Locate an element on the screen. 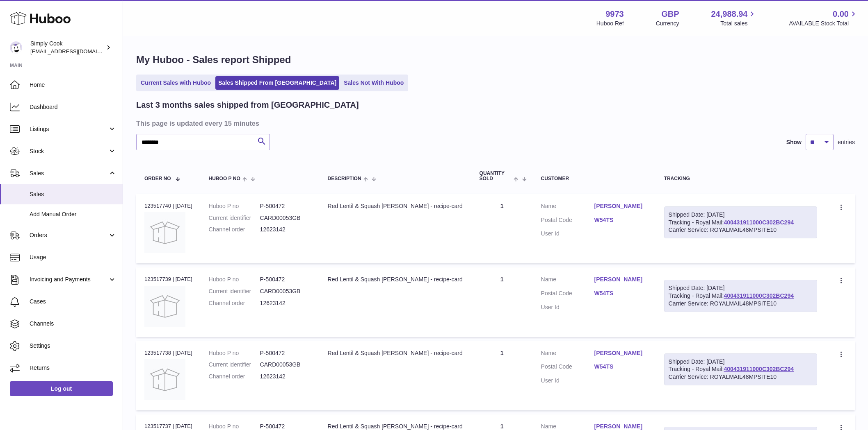  a: Current Sales with Huboo is located at coordinates (175, 83).